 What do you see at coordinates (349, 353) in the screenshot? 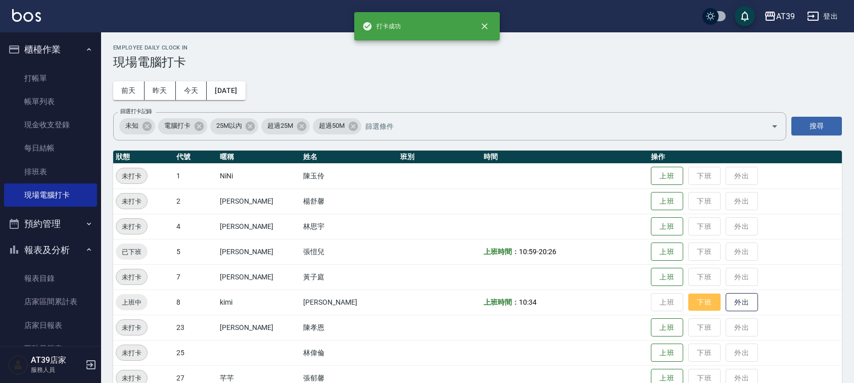
I see `td: 林偉倫` at bounding box center [349, 353].